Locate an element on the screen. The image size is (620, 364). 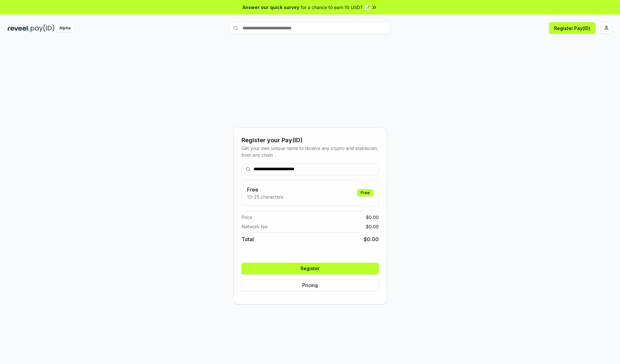
div: Register your Pay(ID) is located at coordinates (310, 140).